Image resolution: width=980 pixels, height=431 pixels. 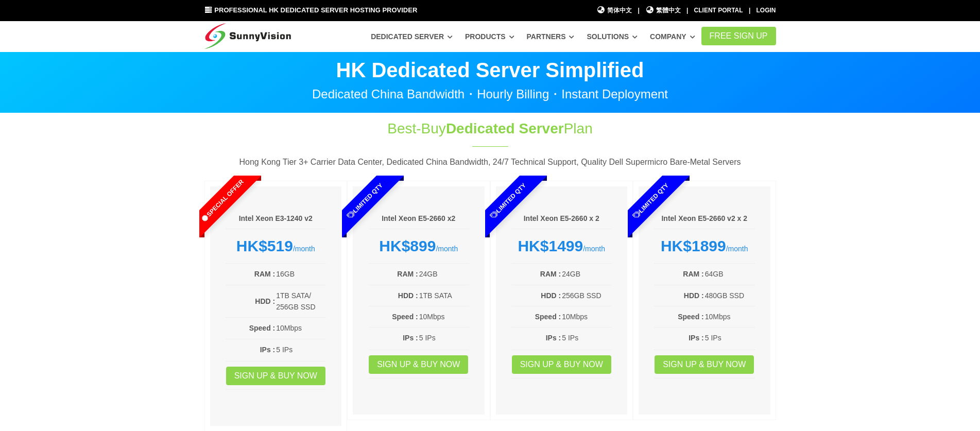 I want to click on h6: Intel Xeon E5-2660 x 2, so click(x=562, y=219).